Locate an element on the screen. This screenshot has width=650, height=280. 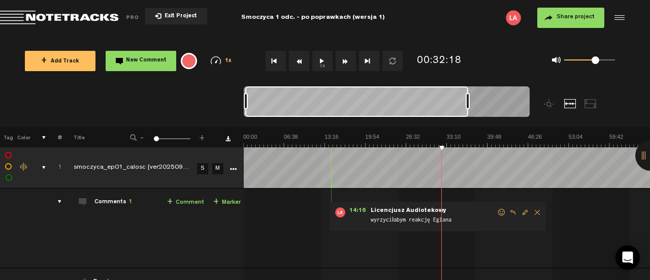
span: 1x is located at coordinates (229, 61).